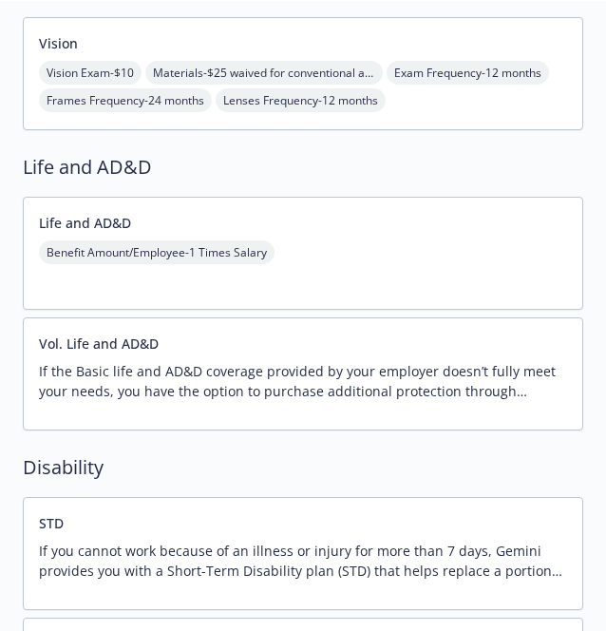 The image size is (606, 631). Describe the element at coordinates (157, 252) in the screenshot. I see `span: Benefit Amount/Employee - 1 Times Salary` at that location.